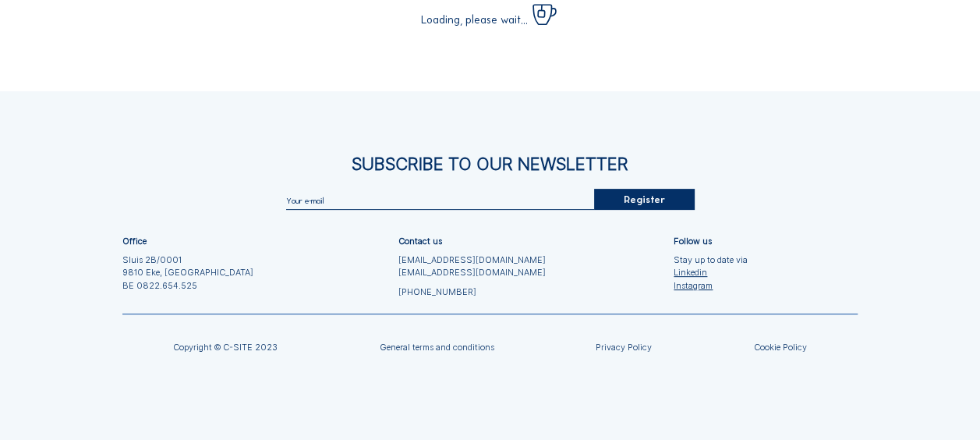 This screenshot has height=440, width=980. I want to click on div: Stay up to date via, so click(710, 273).